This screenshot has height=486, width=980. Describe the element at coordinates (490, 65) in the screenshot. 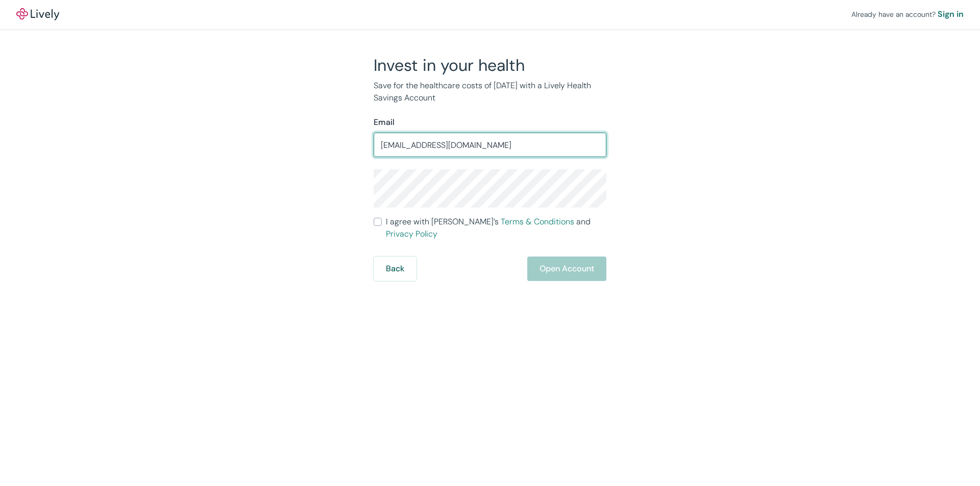

I see `h2: Invest in your health` at that location.